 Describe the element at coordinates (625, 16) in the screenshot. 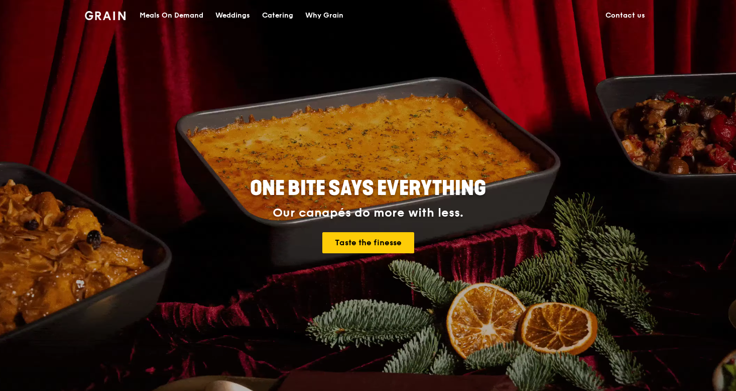

I see `a: Contact us` at that location.